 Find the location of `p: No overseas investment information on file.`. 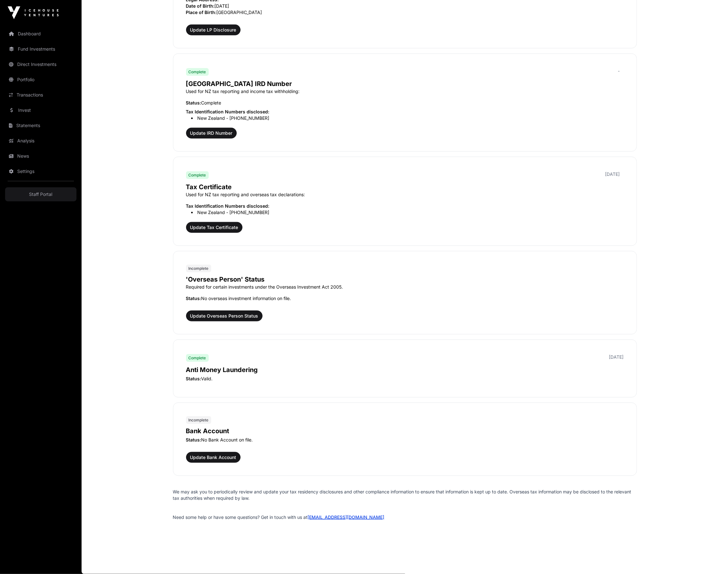

p: No overseas investment information on file. is located at coordinates (405, 299).